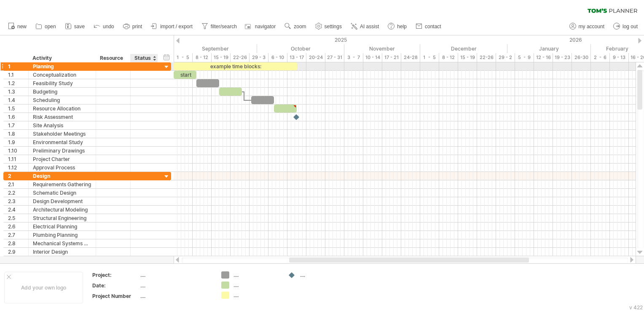 This screenshot has height=311, width=644. I want to click on div: 1.9, so click(18, 142).